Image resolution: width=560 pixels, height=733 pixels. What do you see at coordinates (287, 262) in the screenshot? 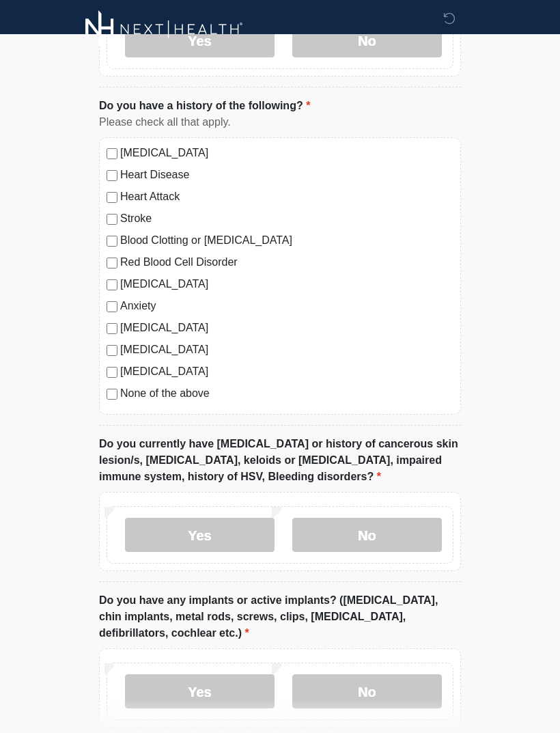
I see `label: Red Blood Cell Disorder` at bounding box center [287, 262].